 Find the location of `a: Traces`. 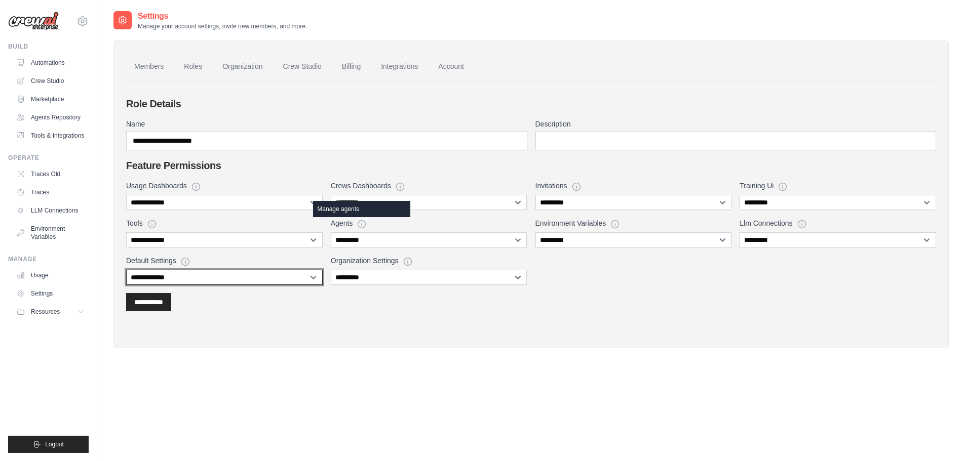

a: Traces is located at coordinates (50, 192).